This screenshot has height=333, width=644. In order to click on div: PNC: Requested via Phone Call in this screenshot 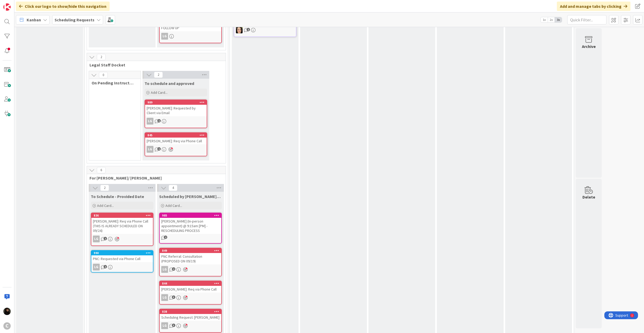, I will do `click(122, 259)`.